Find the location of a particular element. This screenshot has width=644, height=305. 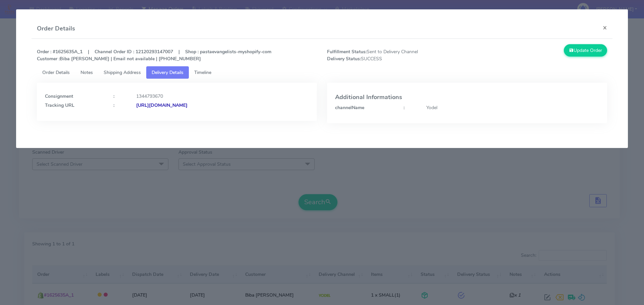

strong: Order : #1625635A_1 | Channel Order ID : 12120293147007 | Shop : pastaevangelists-myshopify-com B... is located at coordinates (154, 56).